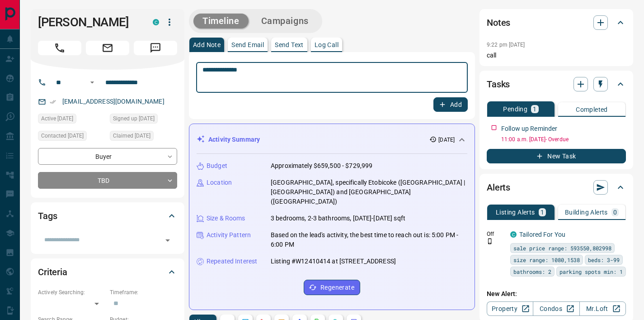 The width and height of the screenshot is (644, 320). Describe the element at coordinates (289, 45) in the screenshot. I see `p: Send Text` at that location.